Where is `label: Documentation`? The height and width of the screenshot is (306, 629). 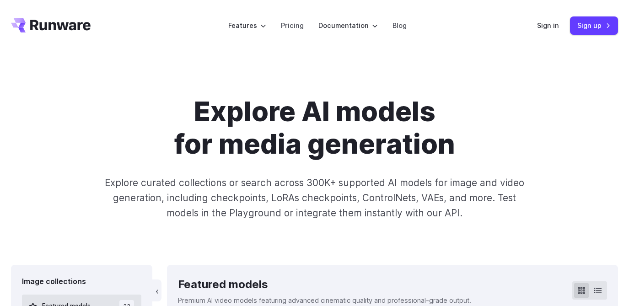 label: Documentation is located at coordinates (348, 25).